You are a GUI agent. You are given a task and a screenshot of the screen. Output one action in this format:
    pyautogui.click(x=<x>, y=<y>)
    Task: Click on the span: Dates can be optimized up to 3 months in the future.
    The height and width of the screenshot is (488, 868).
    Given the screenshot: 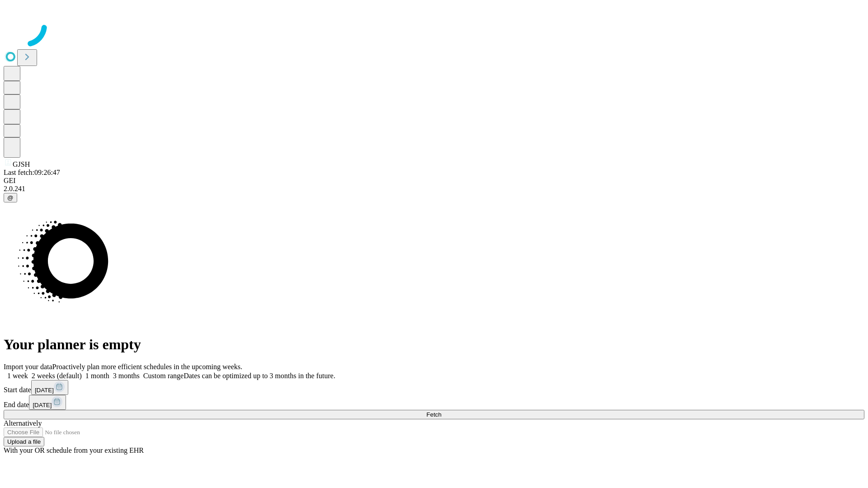 What is the action you would take?
    pyautogui.click(x=259, y=375)
    